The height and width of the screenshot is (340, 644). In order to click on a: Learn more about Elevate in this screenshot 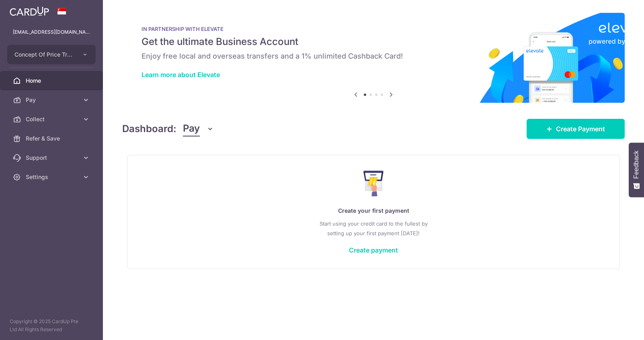, I will do `click(180, 75)`.